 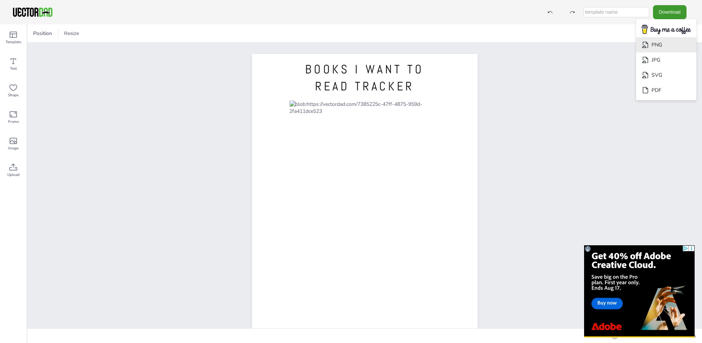 I want to click on li: PDF, so click(x=666, y=90).